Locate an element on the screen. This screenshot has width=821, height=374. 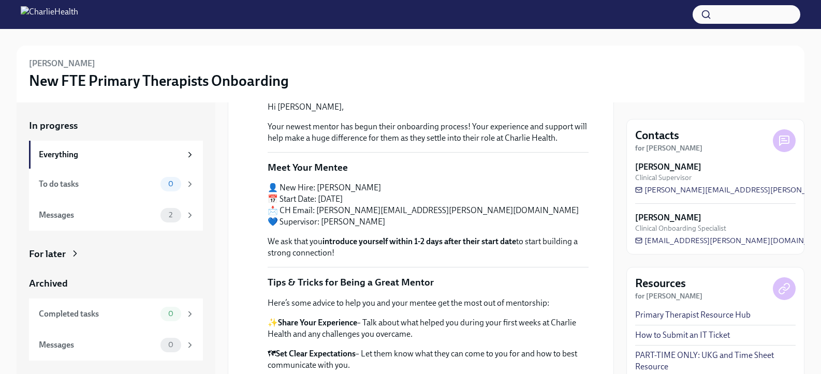
h3: New FTE Primary Therapists Onboarding is located at coordinates (159, 81).